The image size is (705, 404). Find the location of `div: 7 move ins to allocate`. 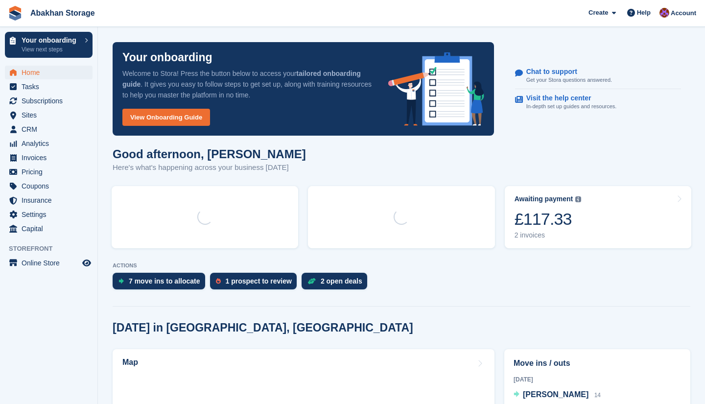

div: 7 move ins to allocate is located at coordinates (164, 281).